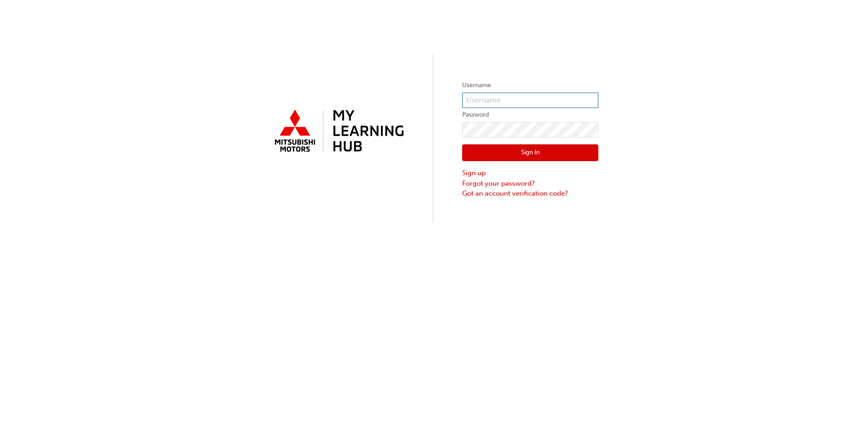 Image resolution: width=868 pixels, height=433 pixels. What do you see at coordinates (338, 132) in the screenshot?
I see `img: mmal` at bounding box center [338, 132].